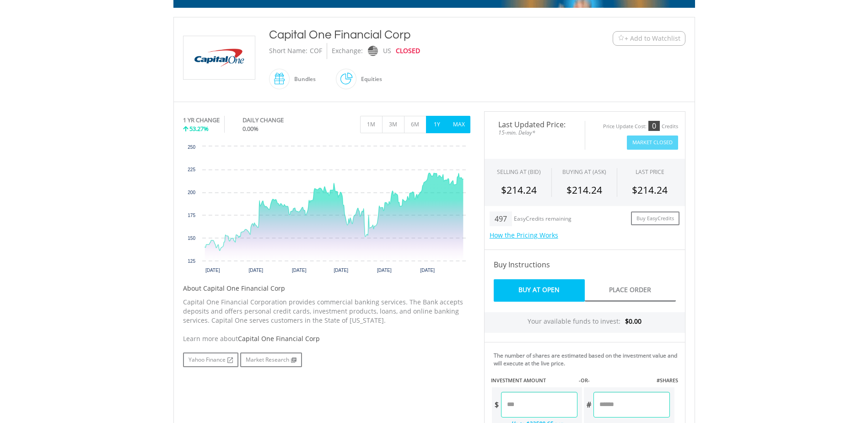  I want to click on label: INVESTMENT AMOUNT, so click(519, 381).